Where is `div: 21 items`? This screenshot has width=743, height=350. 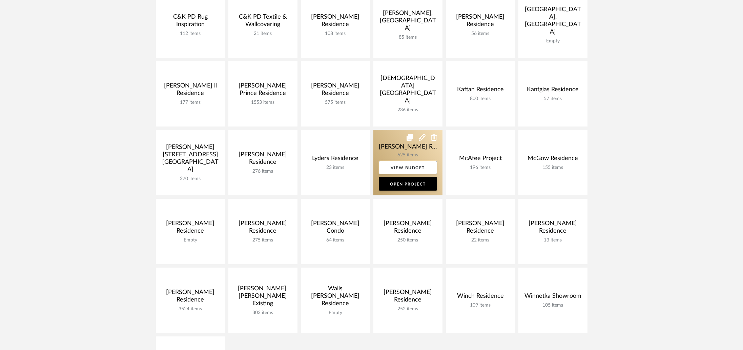 div: 21 items is located at coordinates (263, 34).